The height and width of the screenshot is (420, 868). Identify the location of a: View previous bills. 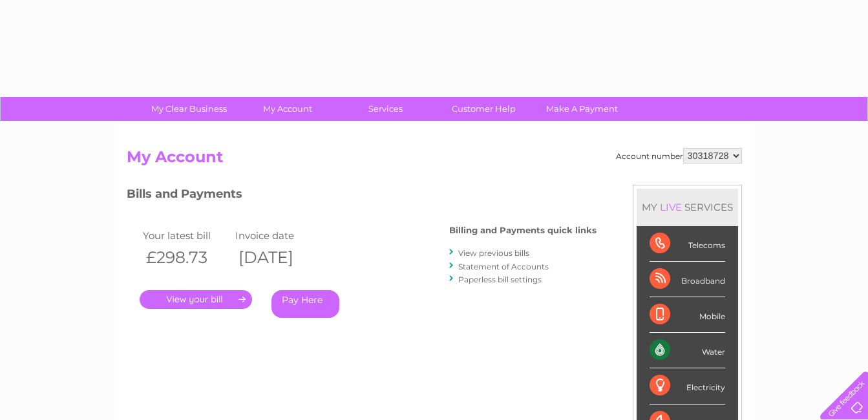
(494, 253).